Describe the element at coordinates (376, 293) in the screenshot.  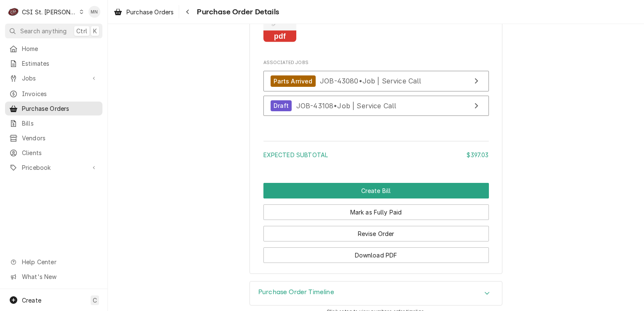
I see `div: Accordion Header` at that location.